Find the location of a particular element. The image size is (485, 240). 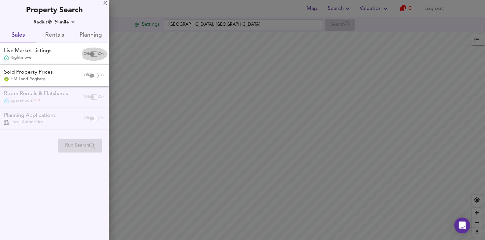

div: Sold Property Prices is located at coordinates (28, 72).